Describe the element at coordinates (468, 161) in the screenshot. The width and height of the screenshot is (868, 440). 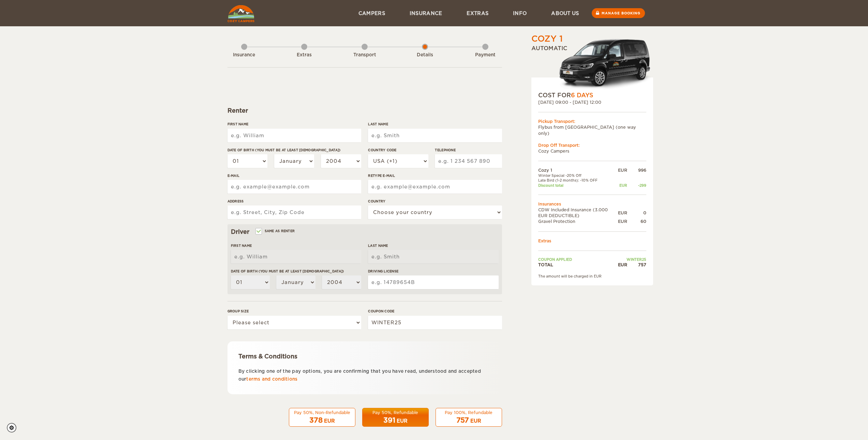
I see `input: e.g. 1 234 567 890` at that location.